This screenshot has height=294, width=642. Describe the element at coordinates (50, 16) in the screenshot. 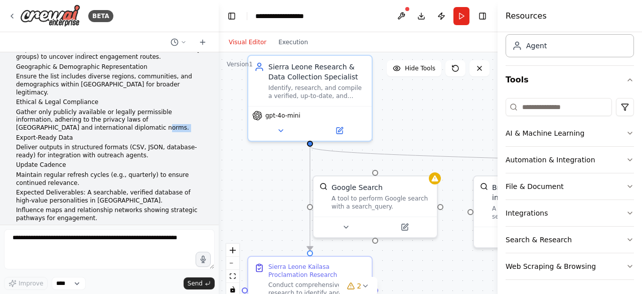

I see `img: Logo` at that location.